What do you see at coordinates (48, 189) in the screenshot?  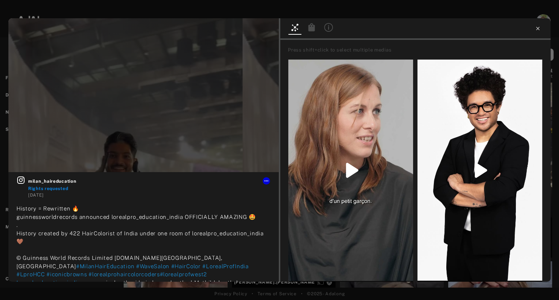 I see `span: Rights requested` at bounding box center [48, 189].